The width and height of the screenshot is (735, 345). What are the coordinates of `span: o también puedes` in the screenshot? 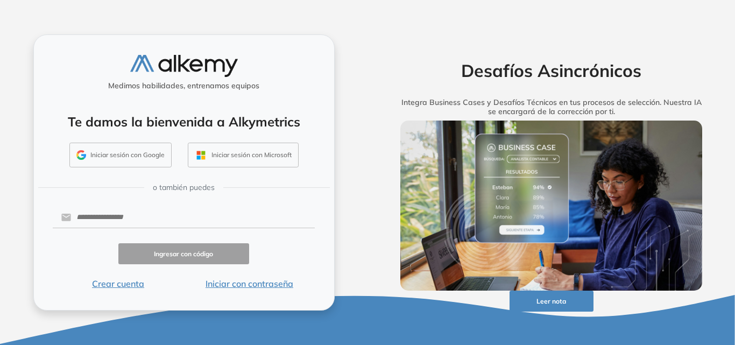 It's located at (184, 187).